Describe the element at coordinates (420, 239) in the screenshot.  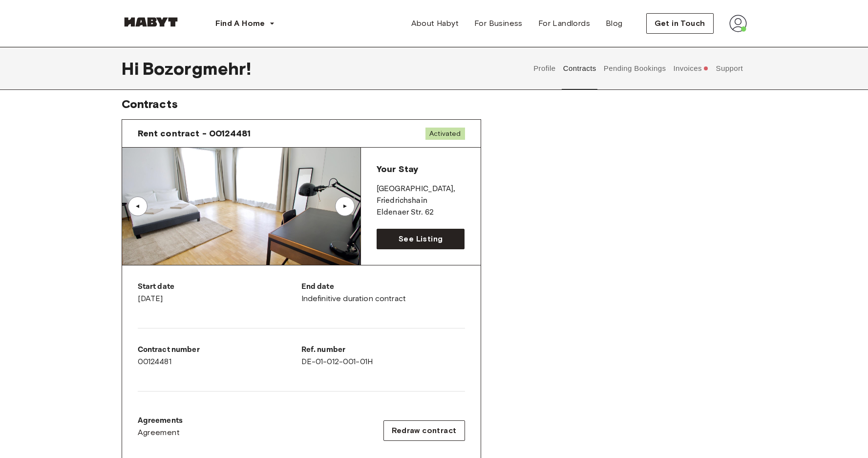
I see `a: See Listing` at that location.